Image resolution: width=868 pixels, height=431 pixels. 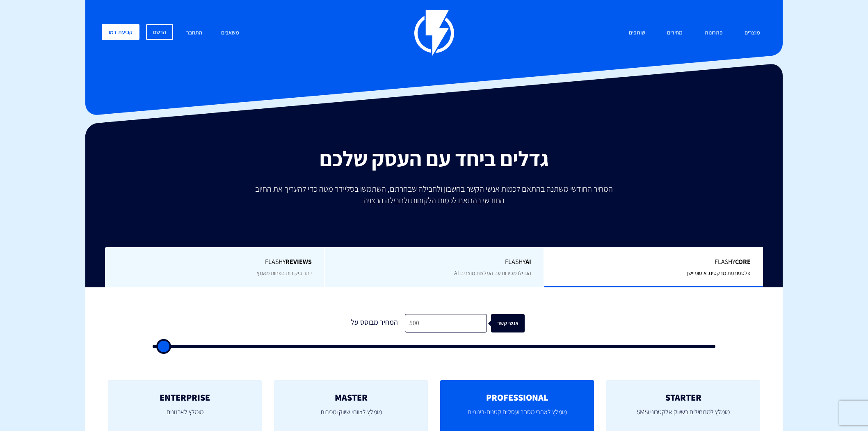 I want to click on a: מוצרים, so click(x=752, y=33).